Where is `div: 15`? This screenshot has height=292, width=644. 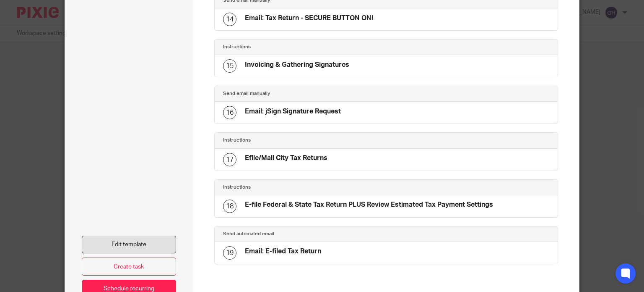
div: 15 is located at coordinates (230, 65).